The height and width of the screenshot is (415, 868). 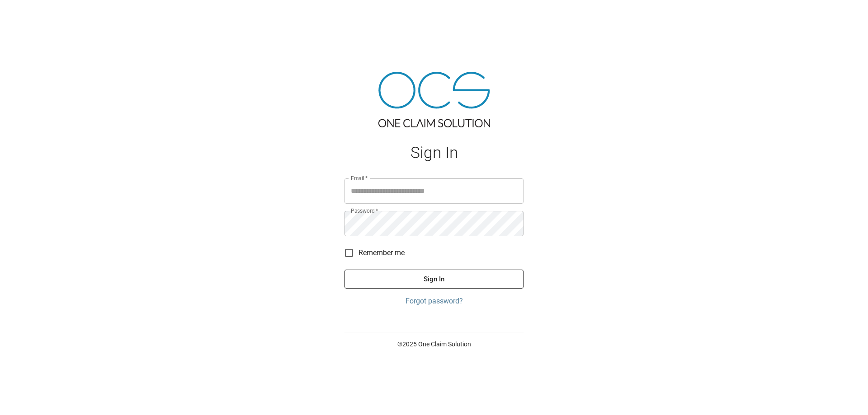 I want to click on p: © 2025 One Claim Solution, so click(x=434, y=344).